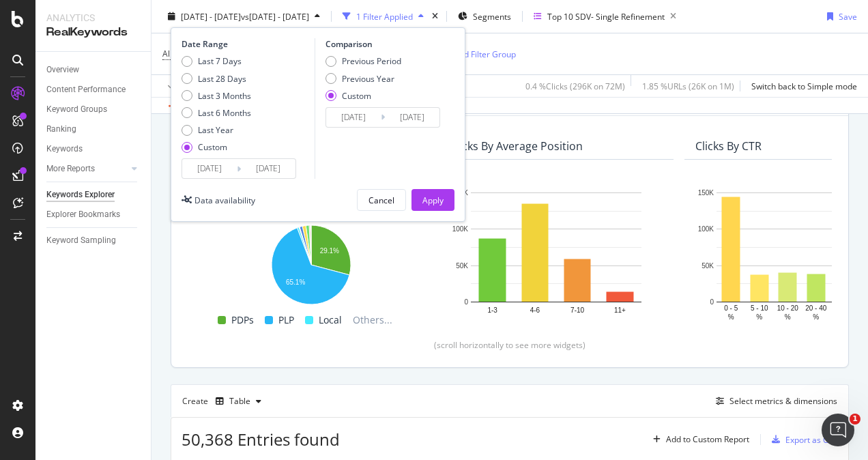  I want to click on span: Local, so click(330, 320).